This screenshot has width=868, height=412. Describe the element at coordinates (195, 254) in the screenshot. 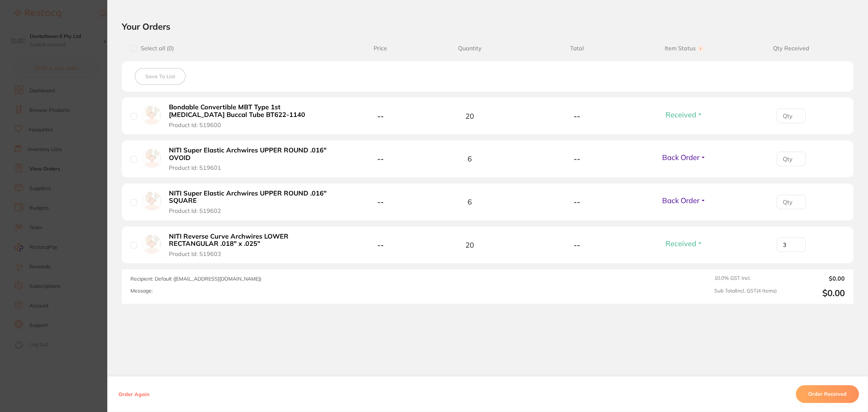

I see `span: Product Id: 519603` at that location.